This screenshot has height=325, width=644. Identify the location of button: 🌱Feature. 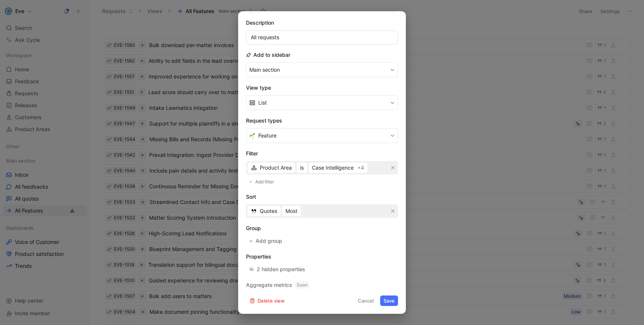
(322, 135).